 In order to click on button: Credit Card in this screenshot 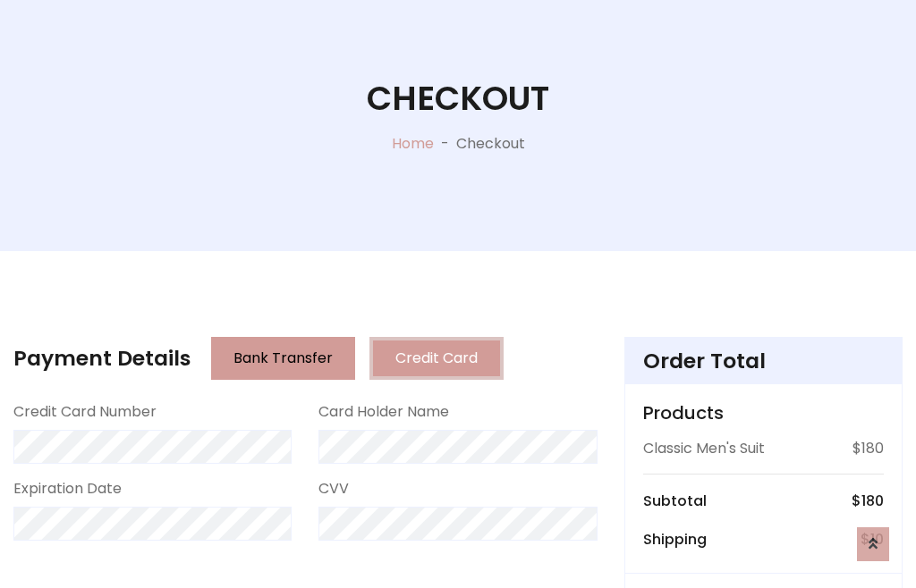, I will do `click(436, 358)`.